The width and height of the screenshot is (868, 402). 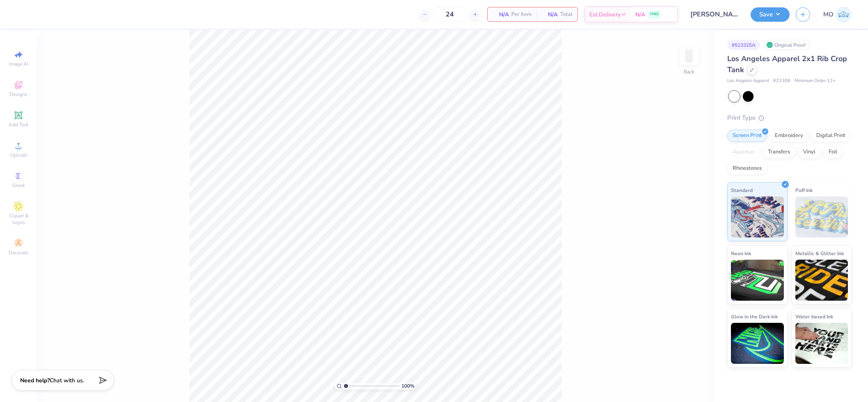 What do you see at coordinates (828, 14) in the screenshot?
I see `span: MO` at bounding box center [828, 14].